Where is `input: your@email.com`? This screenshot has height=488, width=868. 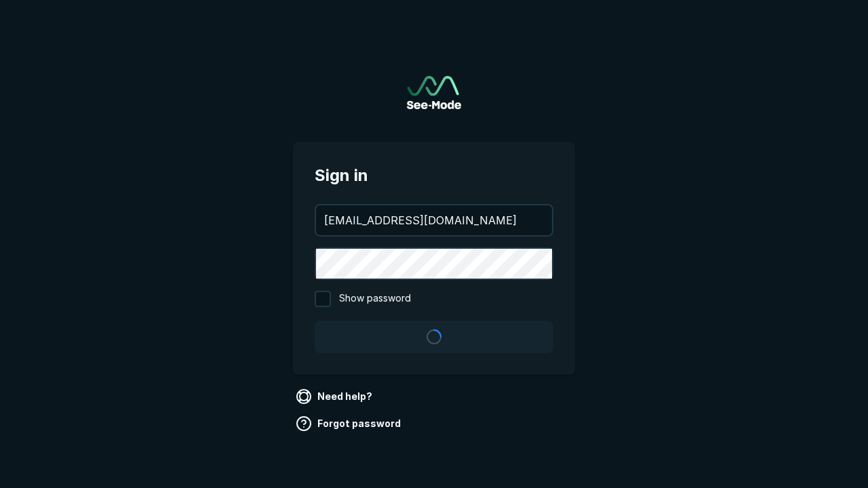
input: your@email.com is located at coordinates (434, 221).